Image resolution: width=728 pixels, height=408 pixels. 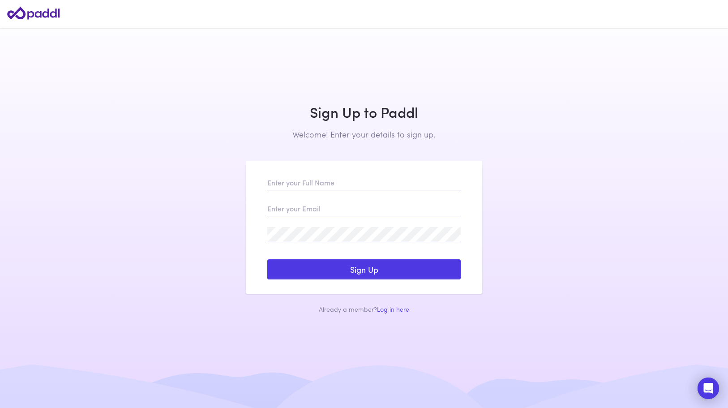 I want to click on div: Already a member?, so click(x=364, y=309).